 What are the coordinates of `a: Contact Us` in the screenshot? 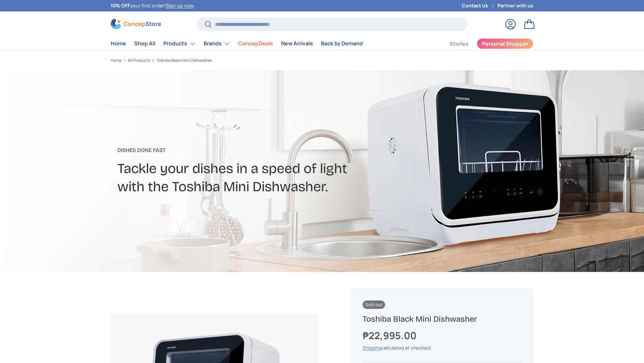 It's located at (480, 5).